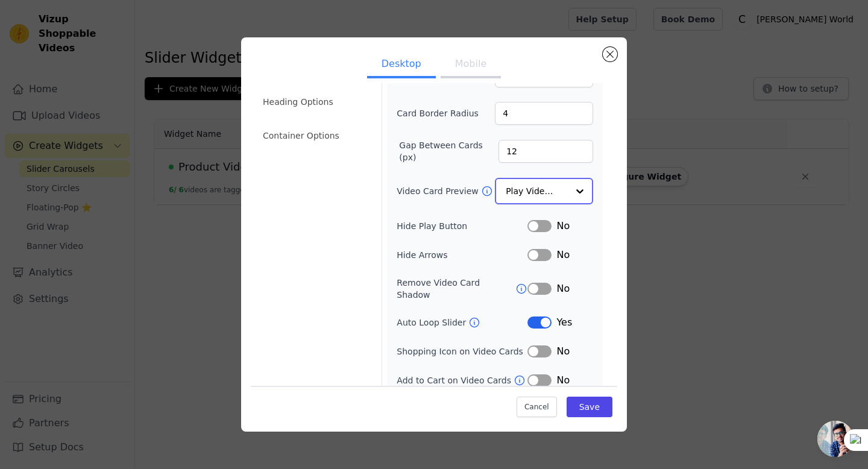  I want to click on label: Card Border Radius, so click(438, 113).